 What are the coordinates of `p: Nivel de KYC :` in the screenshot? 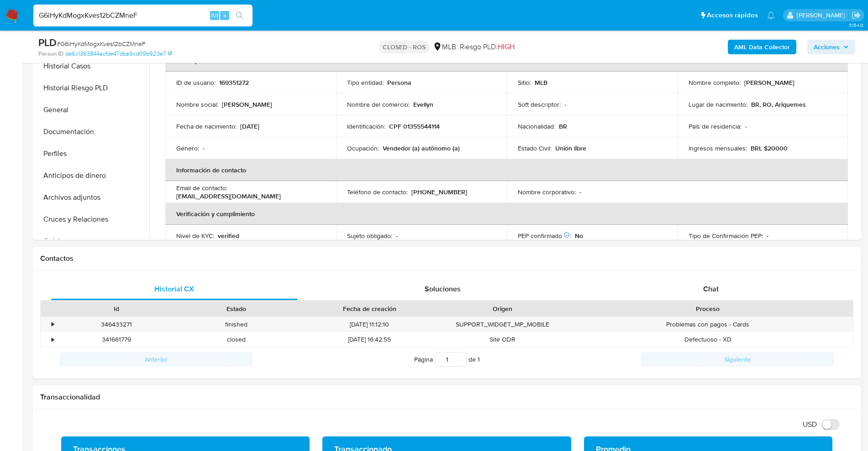 It's located at (194, 236).